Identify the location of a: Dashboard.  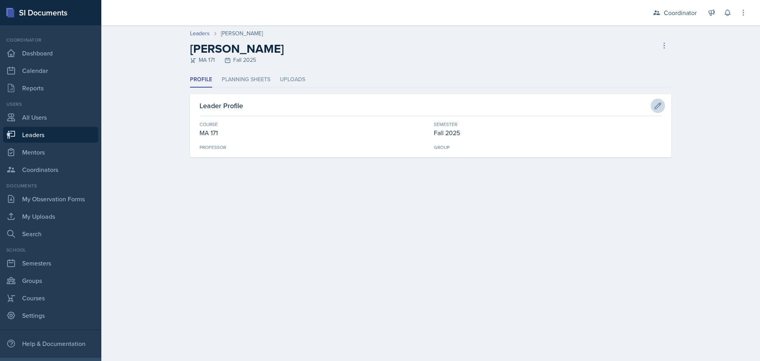
(51, 53).